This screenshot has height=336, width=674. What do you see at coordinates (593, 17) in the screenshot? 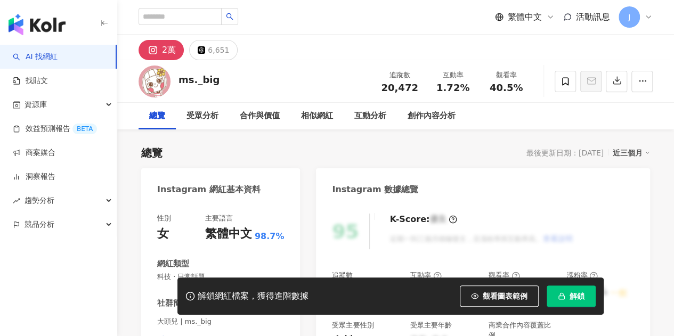
I see `span: 活動訊息` at bounding box center [593, 17].